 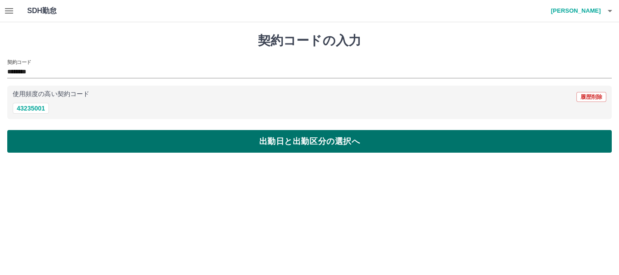 What do you see at coordinates (310, 141) in the screenshot?
I see `button: 出勤日と出勤区分の選択へ` at bounding box center [310, 141].